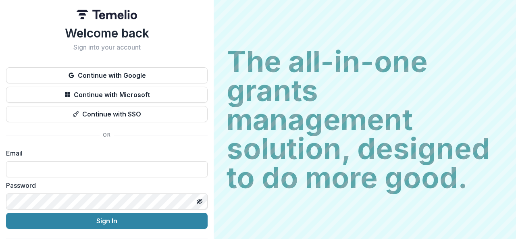 The image size is (516, 239). I want to click on label: Password, so click(104, 185).